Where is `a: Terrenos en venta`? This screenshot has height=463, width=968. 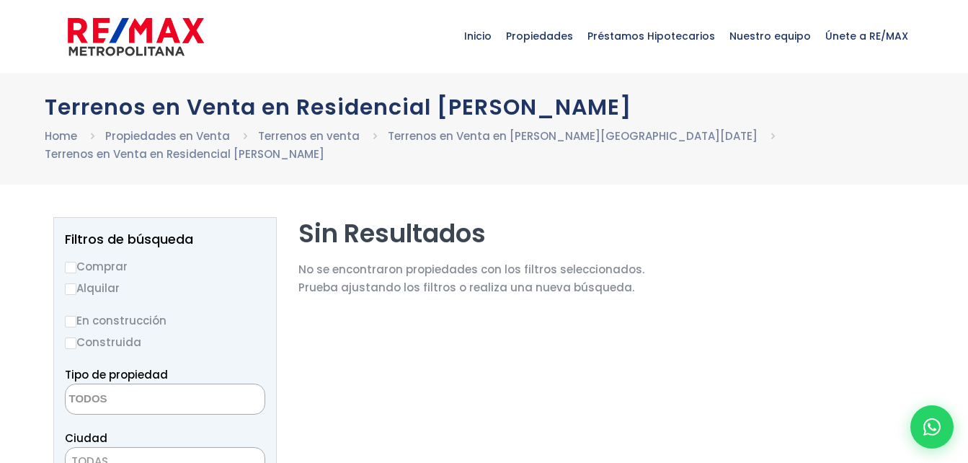
a: Terrenos en venta is located at coordinates (309, 136).